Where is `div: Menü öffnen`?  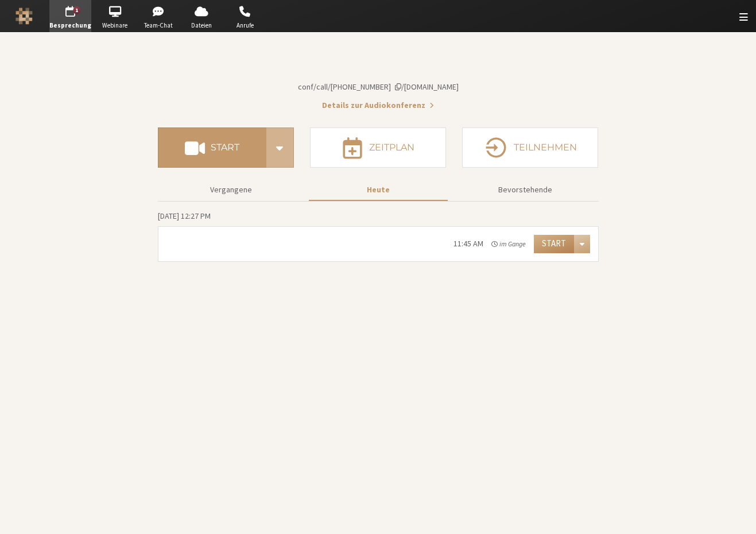
div: Menü öffnen is located at coordinates (582, 244).